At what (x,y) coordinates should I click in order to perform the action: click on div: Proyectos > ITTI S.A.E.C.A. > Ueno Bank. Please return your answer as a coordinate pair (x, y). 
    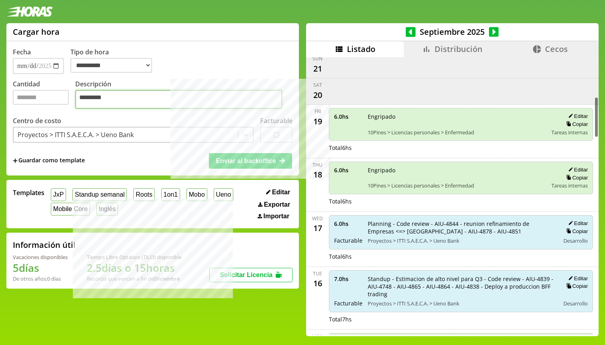
    Looking at the image, I should click on (76, 135).